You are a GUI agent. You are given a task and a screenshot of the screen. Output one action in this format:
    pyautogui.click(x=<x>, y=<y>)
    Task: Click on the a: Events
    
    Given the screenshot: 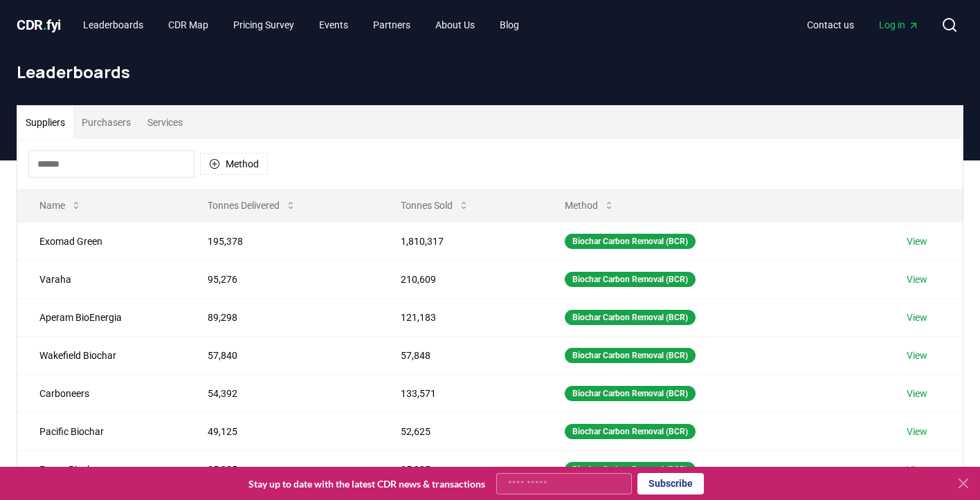 What is the action you would take?
    pyautogui.click(x=334, y=25)
    